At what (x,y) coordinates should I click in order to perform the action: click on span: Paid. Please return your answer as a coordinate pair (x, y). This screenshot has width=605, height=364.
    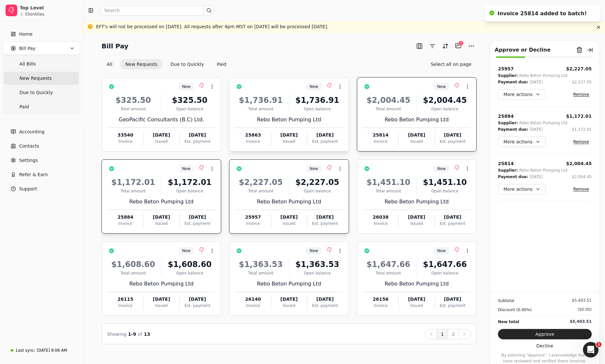
    Looking at the image, I should click on (24, 107).